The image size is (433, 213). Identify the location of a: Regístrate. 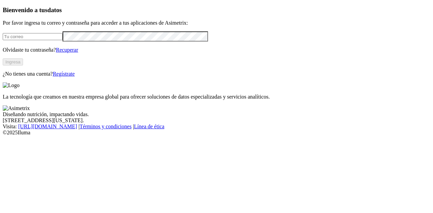
(64, 74).